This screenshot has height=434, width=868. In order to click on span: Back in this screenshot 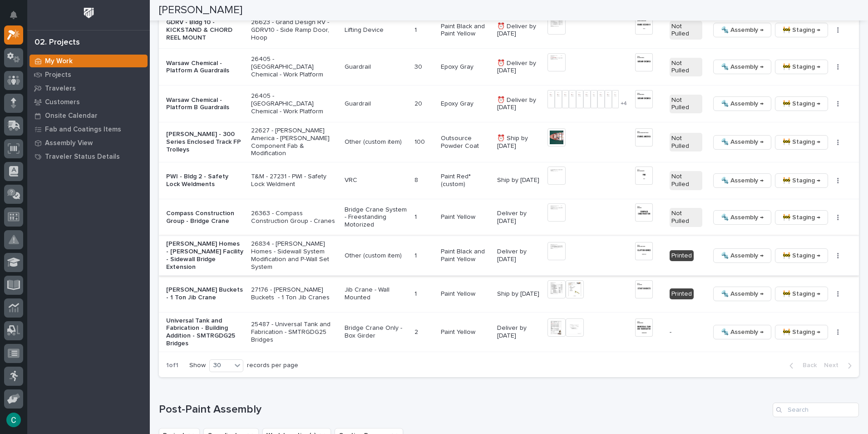, I will do `click(807, 365)`.